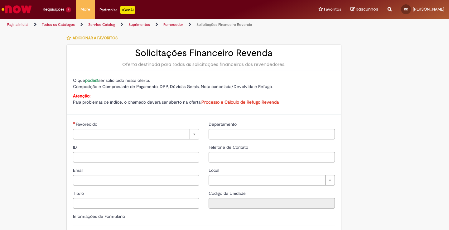  I want to click on input: Código da Unidade, so click(272, 204).